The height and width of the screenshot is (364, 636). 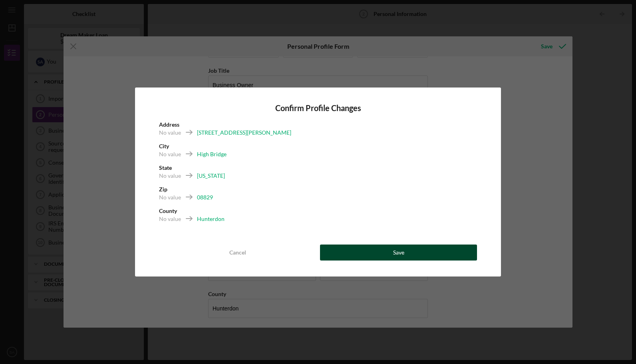 I want to click on button: Save, so click(x=398, y=252).